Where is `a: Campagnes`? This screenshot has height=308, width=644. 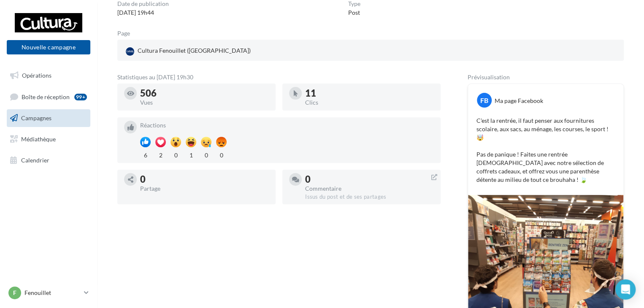
a: Campagnes is located at coordinates (49, 118).